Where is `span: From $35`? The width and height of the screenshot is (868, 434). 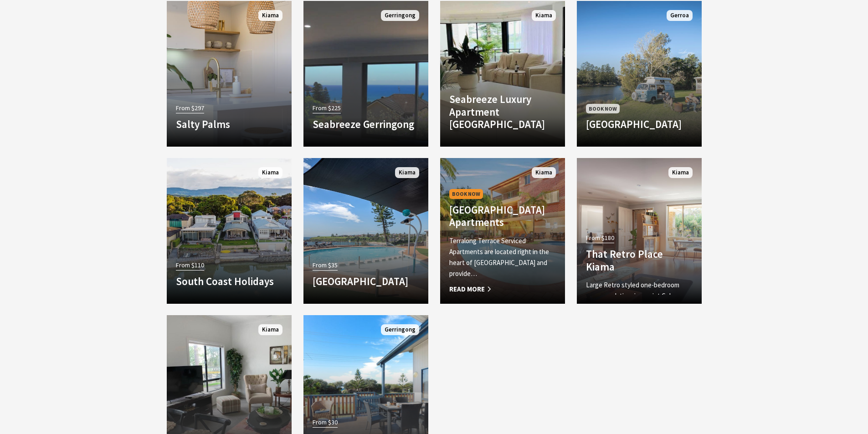
span: From $35 is located at coordinates (325, 265).